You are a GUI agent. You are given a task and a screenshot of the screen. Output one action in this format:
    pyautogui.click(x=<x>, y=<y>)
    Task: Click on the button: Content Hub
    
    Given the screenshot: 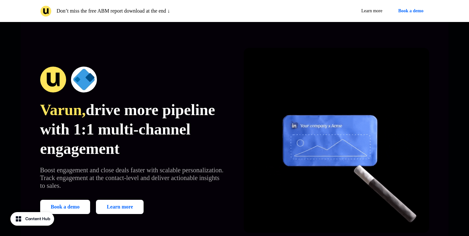 What is the action you would take?
    pyautogui.click(x=32, y=219)
    